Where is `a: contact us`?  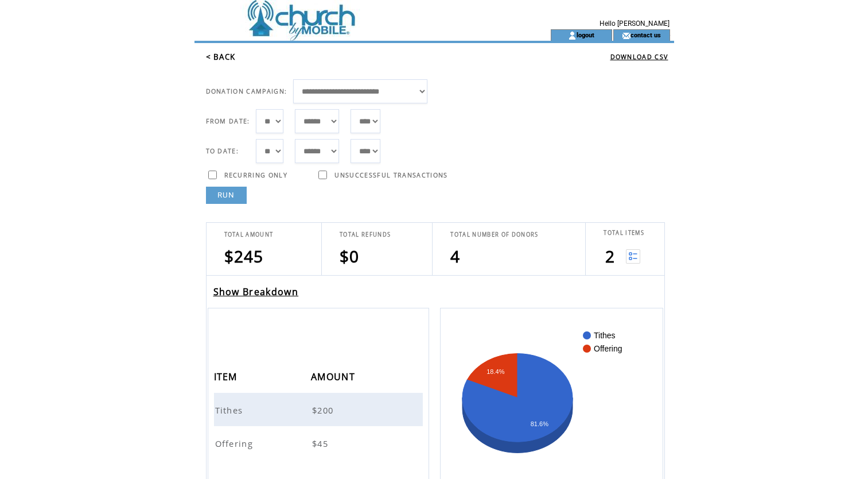 a: contact us is located at coordinates (645, 34).